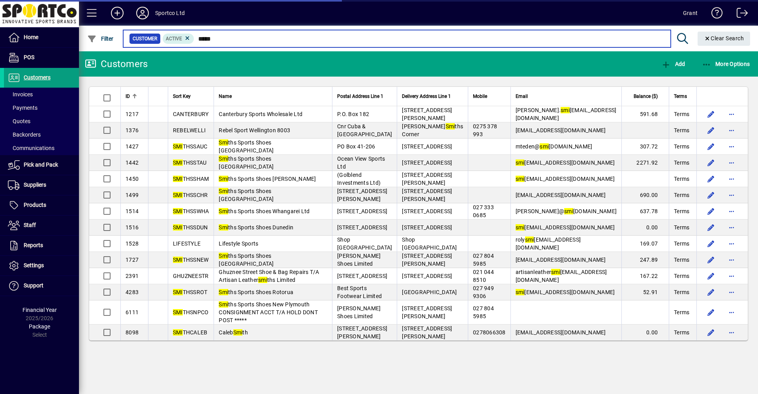 Image resolution: width=758 pixels, height=394 pixels. I want to click on span: Home, so click(31, 37).